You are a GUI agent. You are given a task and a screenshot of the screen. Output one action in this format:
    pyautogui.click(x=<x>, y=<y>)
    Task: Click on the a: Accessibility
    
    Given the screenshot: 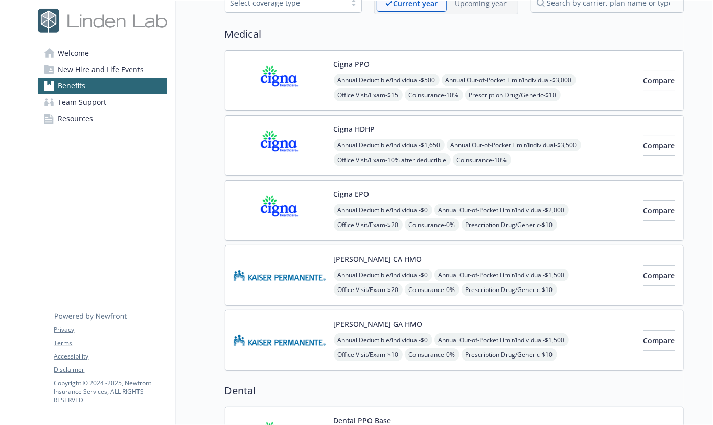 What is the action you would take?
    pyautogui.click(x=110, y=356)
    